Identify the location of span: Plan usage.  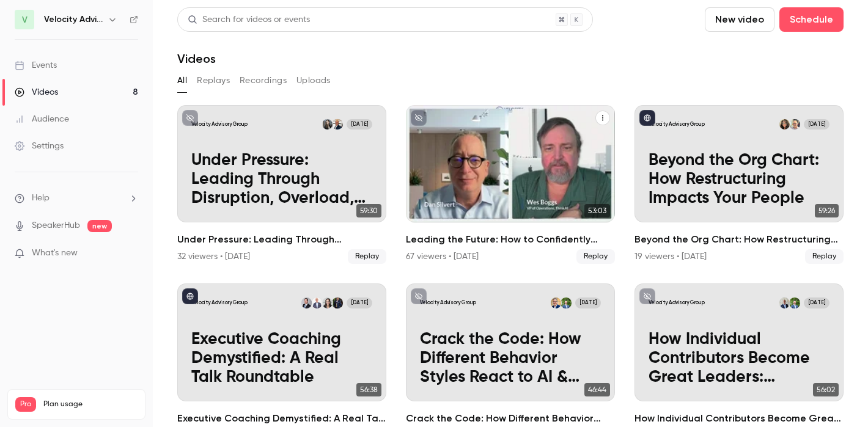
(90, 405).